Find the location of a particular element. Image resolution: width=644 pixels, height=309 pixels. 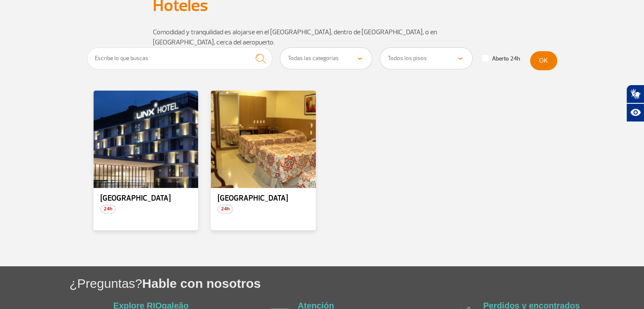

div: Plugin de acessibilidade da Hand Talk. is located at coordinates (635, 103).